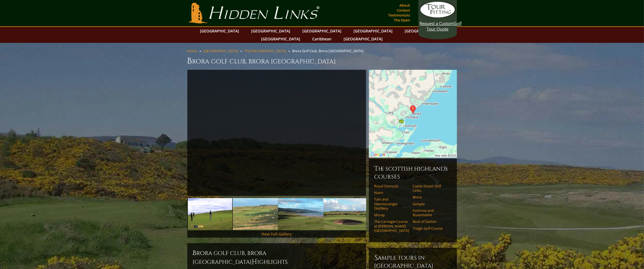 This screenshot has height=269, width=644. Describe the element at coordinates (438, 16) in the screenshot. I see `a: Request a CustomGolf Tour Quote` at that location.